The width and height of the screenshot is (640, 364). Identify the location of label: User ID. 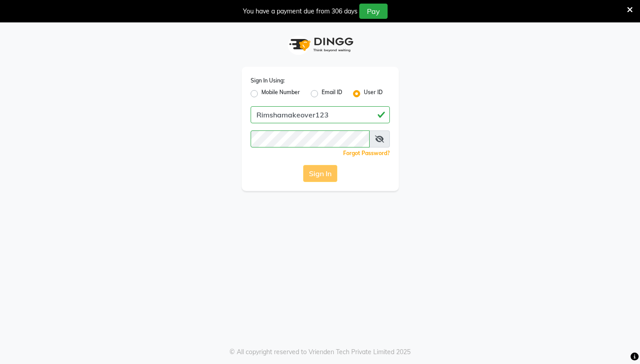
(373, 93).